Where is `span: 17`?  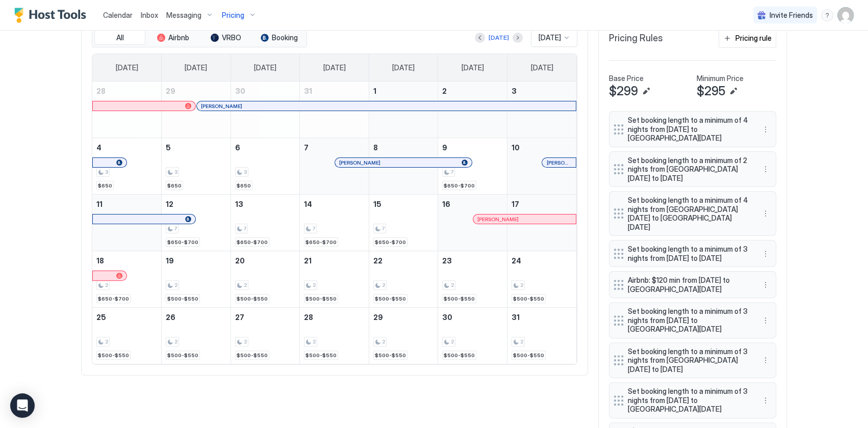 span: 17 is located at coordinates (515, 204).